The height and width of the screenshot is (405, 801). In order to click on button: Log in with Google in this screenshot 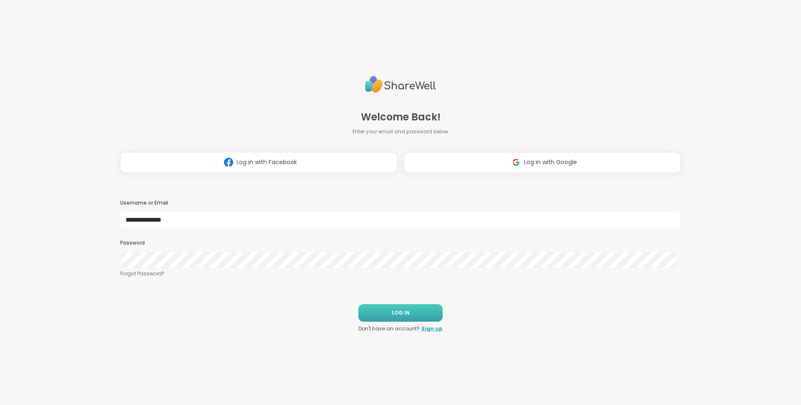, I will do `click(542, 163)`.